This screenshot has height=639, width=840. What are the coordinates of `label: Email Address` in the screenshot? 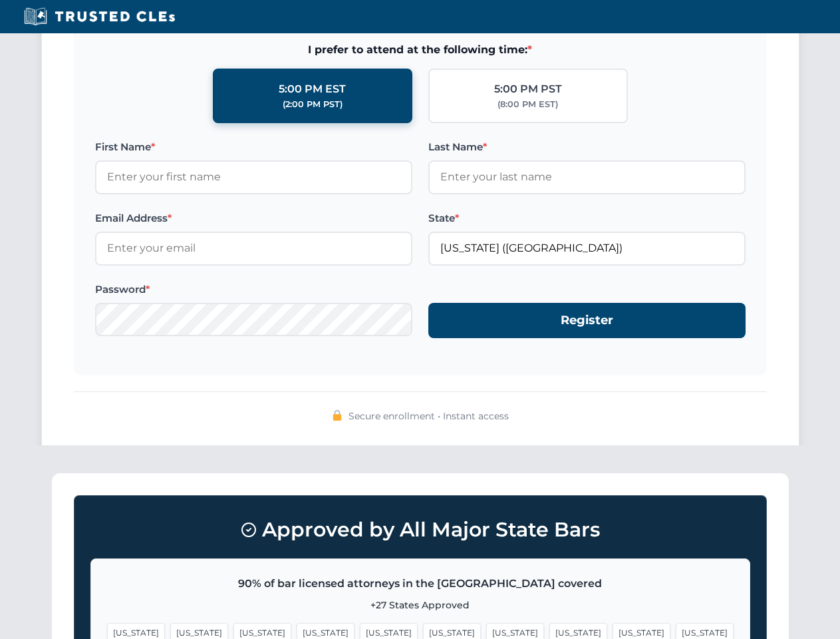 It's located at (253, 219).